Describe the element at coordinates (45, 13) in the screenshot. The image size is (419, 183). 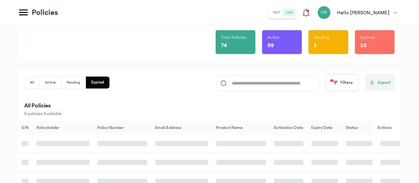
I see `p: Policies` at that location.